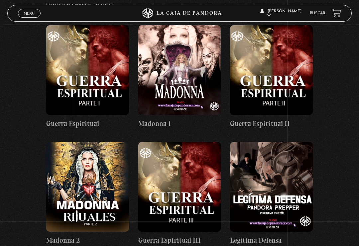  I want to click on h4: Legítima Defensa, so click(271, 240).